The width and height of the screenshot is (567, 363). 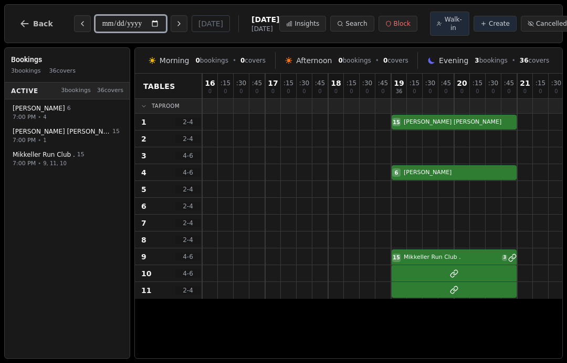 I want to click on span: 6, so click(x=397, y=172).